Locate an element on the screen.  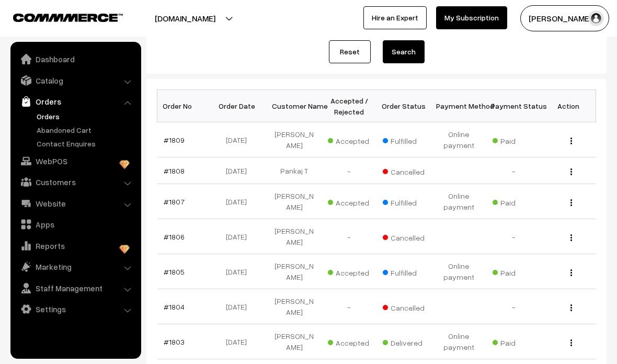
a: Customers is located at coordinates (75, 182).